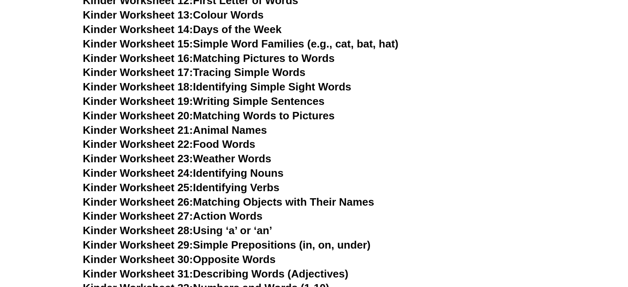 The height and width of the screenshot is (287, 628). What do you see at coordinates (138, 202) in the screenshot?
I see `span: Kinder Worksheet 26:` at bounding box center [138, 202].